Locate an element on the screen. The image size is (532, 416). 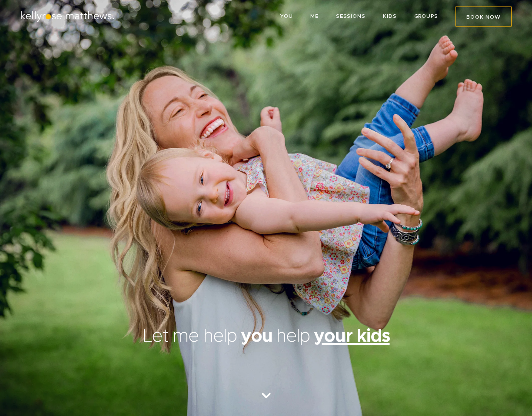
a: GROUPS is located at coordinates (426, 16).